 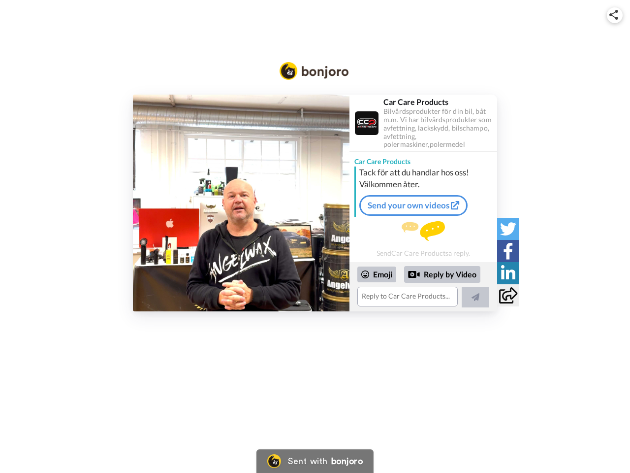 I want to click on img: Bonjoro Logo, so click(x=314, y=71).